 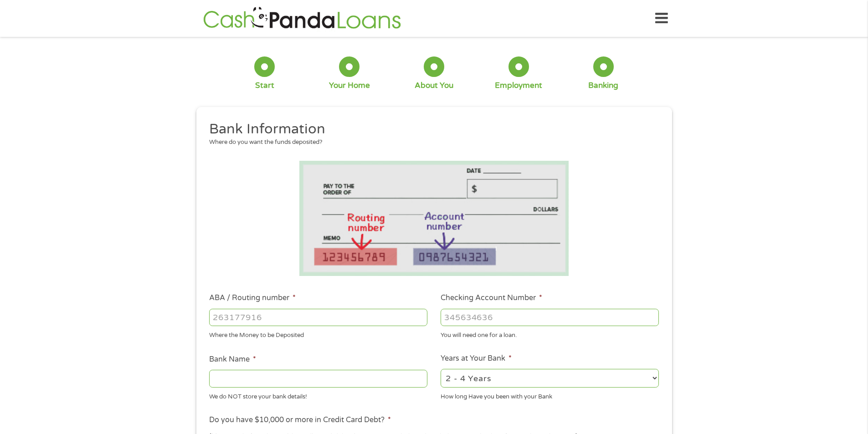 What do you see at coordinates (350, 86) in the screenshot?
I see `div: Your Home` at bounding box center [350, 86].